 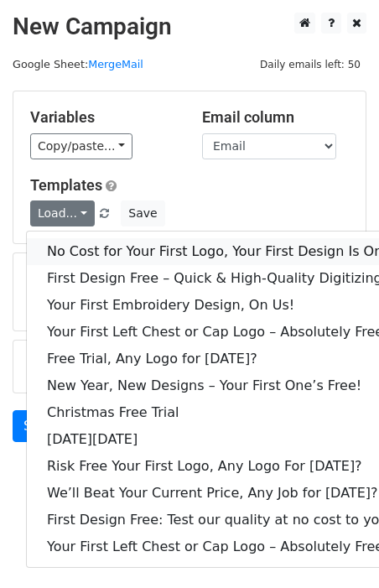 What do you see at coordinates (143, 213) in the screenshot?
I see `button: Save` at bounding box center [143, 213].